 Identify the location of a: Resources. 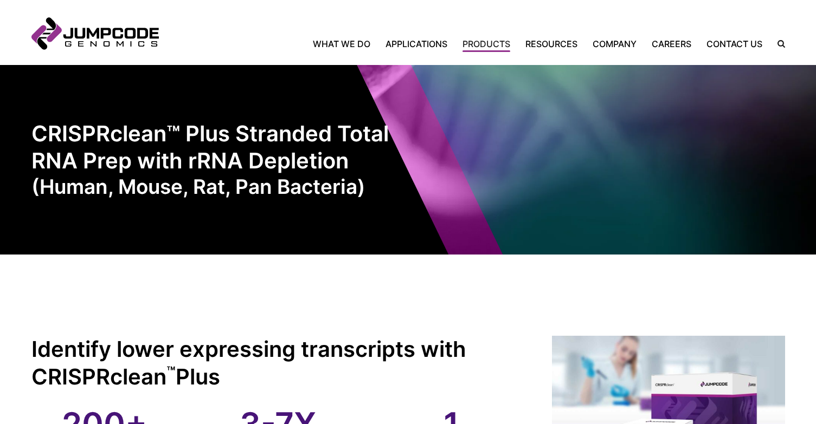
(551, 44).